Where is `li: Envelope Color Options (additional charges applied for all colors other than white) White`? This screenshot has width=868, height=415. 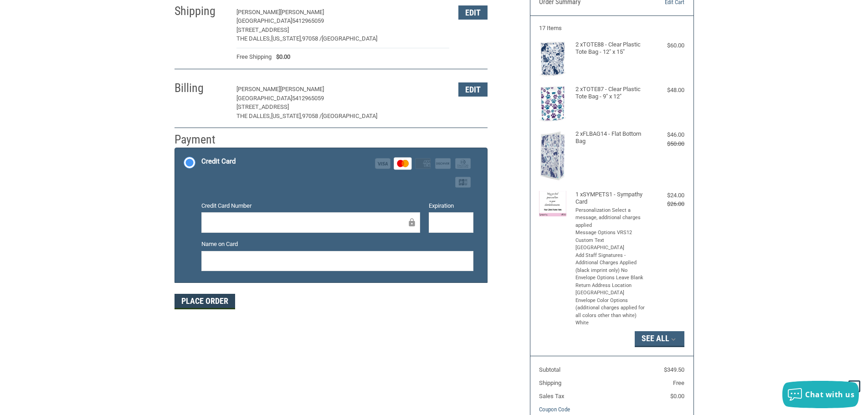 li: Envelope Color Options (additional charges applied for all colors other than white) White is located at coordinates (611, 312).